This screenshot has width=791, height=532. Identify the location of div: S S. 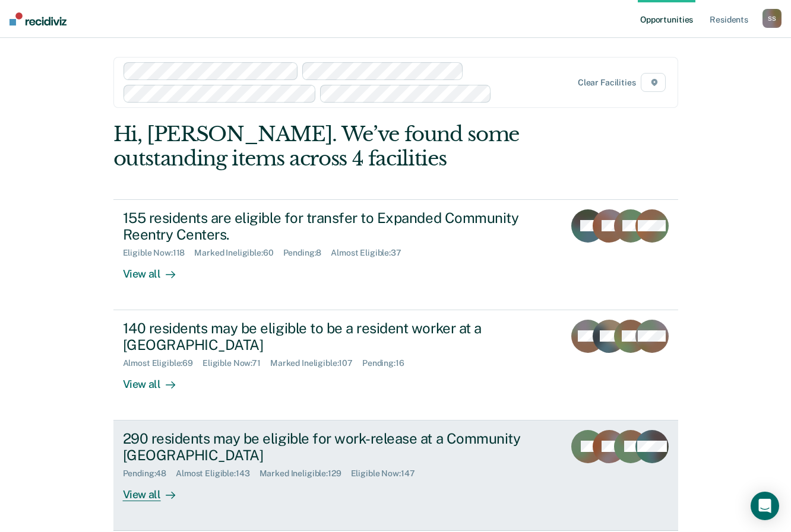
(772, 18).